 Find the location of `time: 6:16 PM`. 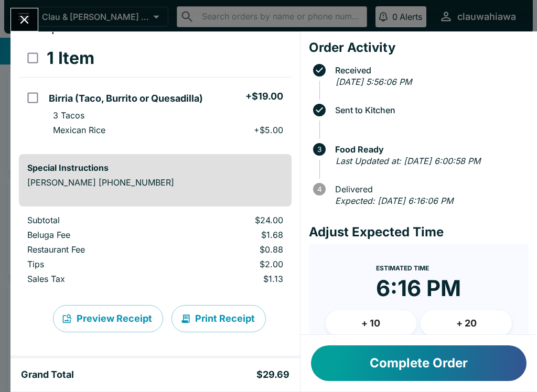

time: 6:16 PM is located at coordinates (418, 288).